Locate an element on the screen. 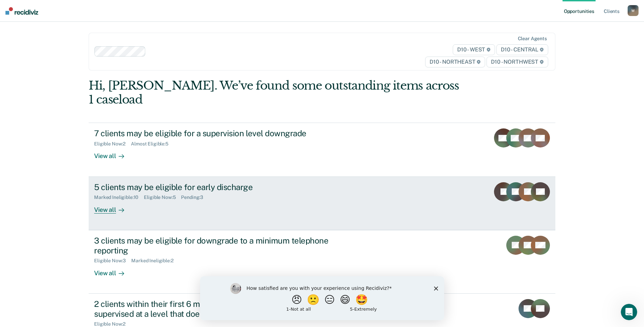  div: 5 clients may be eligible for early discharge is located at coordinates (214, 187).